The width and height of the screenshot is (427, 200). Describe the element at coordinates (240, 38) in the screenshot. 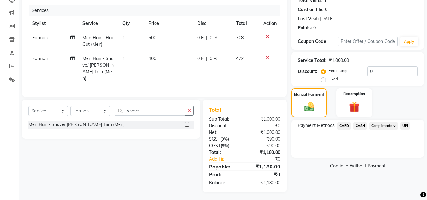

I see `span: 708` at that location.